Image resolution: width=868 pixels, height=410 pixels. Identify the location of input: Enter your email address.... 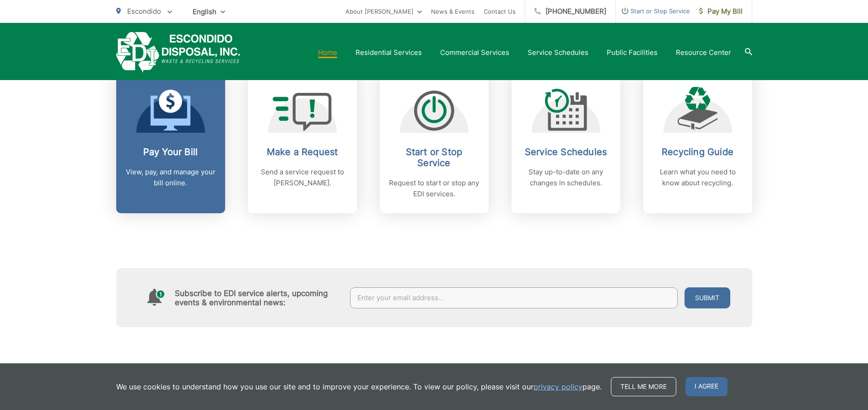
(514, 298).